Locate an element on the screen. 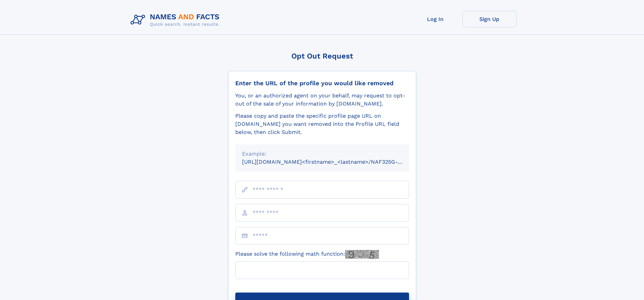  a: Log In is located at coordinates (435, 19).